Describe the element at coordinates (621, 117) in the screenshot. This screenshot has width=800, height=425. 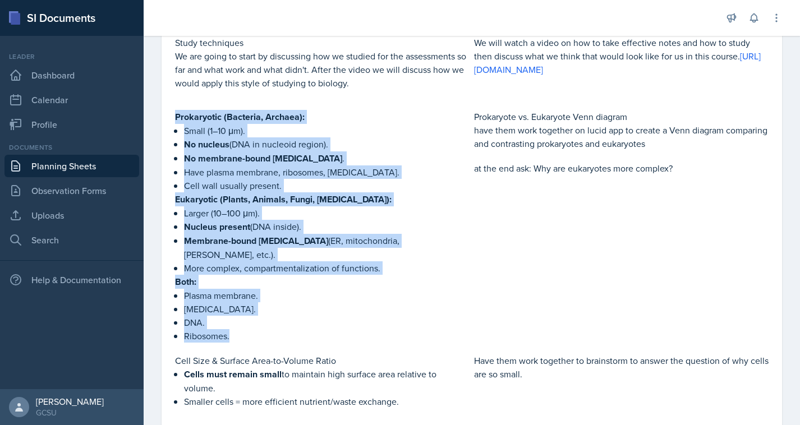
I see `p: Prokaryote vs. Eukaryote Venn diagram` at that location.